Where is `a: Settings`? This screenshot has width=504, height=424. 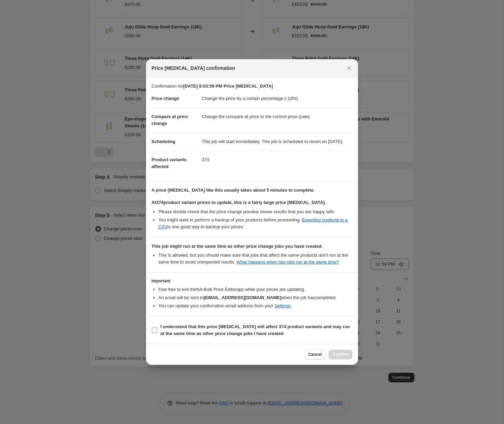 a: Settings is located at coordinates (282, 306).